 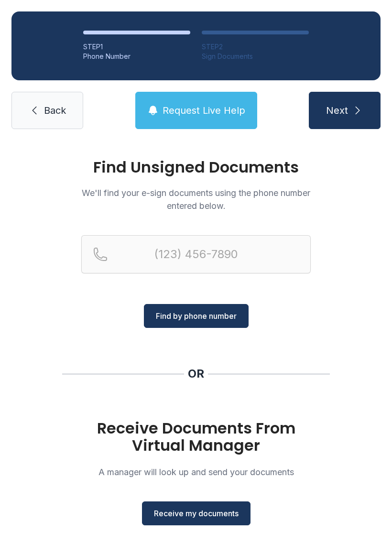 I want to click on div: OR, so click(x=196, y=374).